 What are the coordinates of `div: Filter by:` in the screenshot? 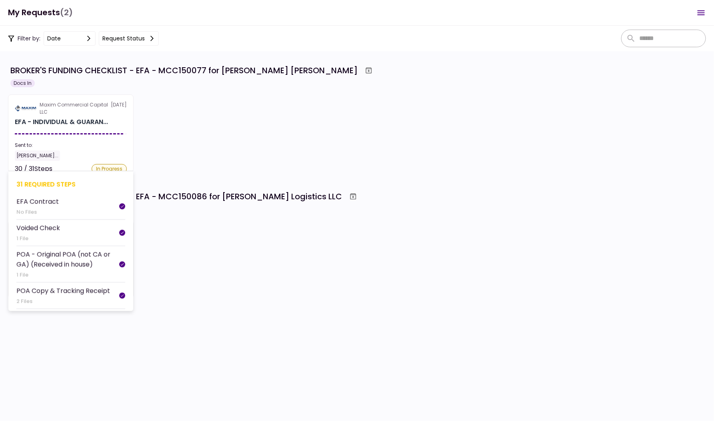 It's located at (83, 38).